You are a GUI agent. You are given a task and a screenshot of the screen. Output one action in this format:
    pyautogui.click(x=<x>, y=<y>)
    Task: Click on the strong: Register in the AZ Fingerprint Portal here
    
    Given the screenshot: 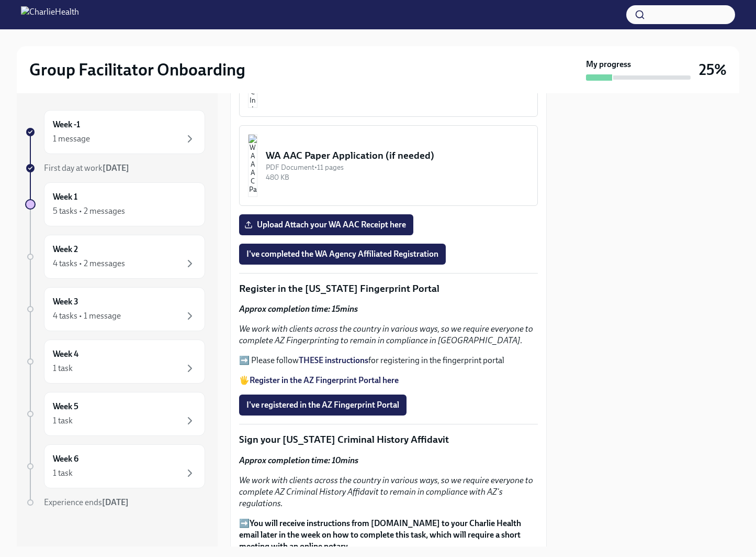 What is the action you would take?
    pyautogui.click(x=324, y=380)
    